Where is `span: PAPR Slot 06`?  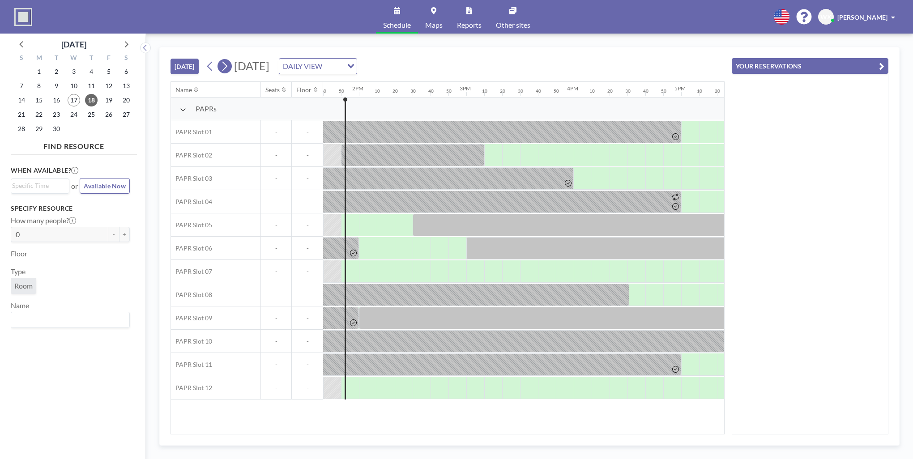 span: PAPR Slot 06 is located at coordinates (192, 248).